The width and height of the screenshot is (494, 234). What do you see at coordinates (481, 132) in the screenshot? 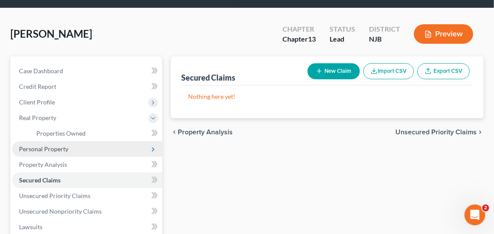
I see `i: chevron_right` at bounding box center [481, 132].